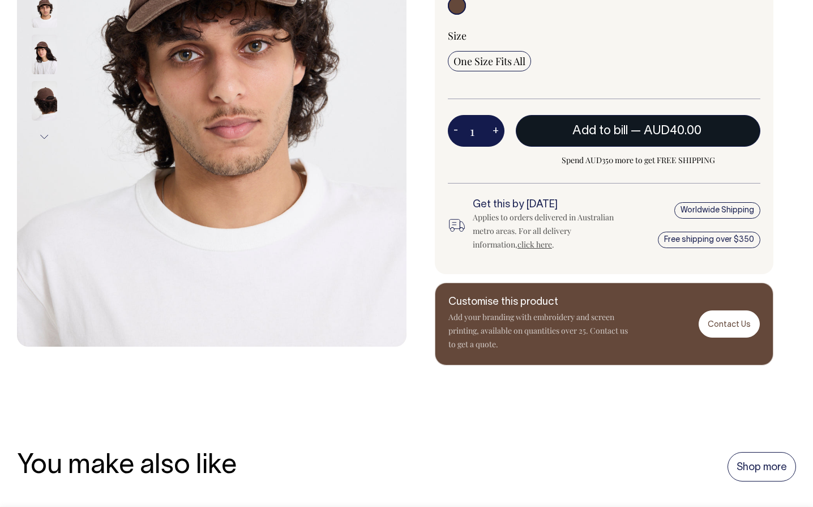  I want to click on span: AUD40.00, so click(673, 131).